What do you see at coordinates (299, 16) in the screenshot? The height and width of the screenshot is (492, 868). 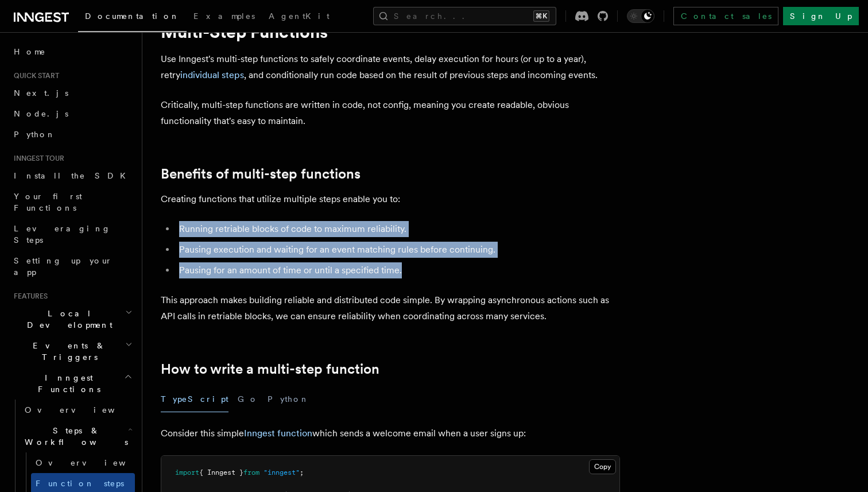 I see `span: AgentKit` at bounding box center [299, 16].